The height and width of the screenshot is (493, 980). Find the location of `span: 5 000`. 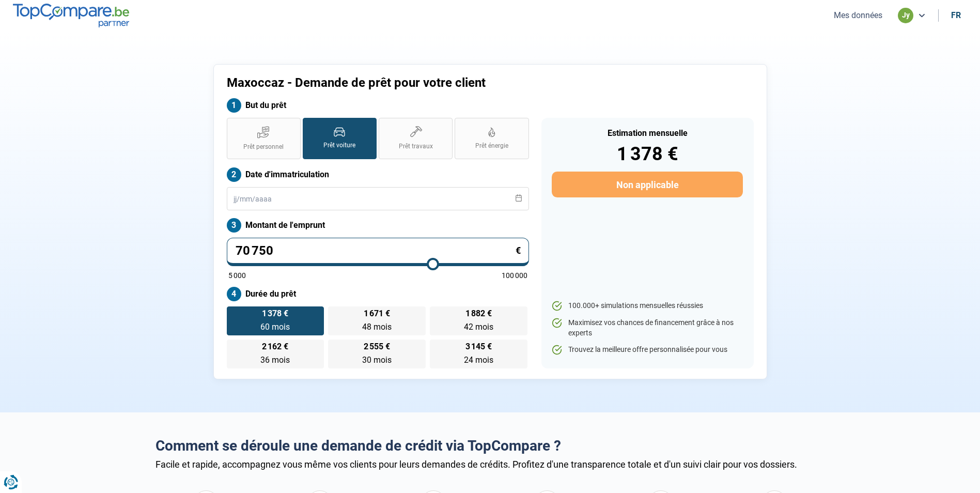

span: 5 000 is located at coordinates (237, 276).